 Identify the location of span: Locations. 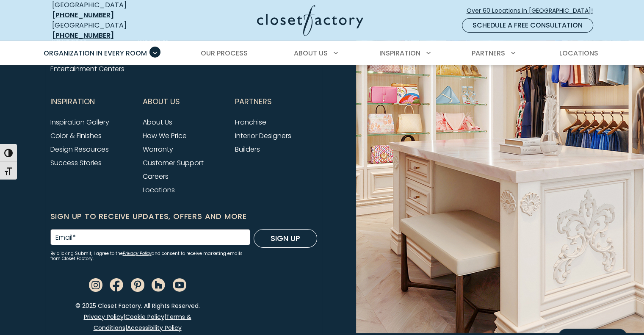
(578, 53).